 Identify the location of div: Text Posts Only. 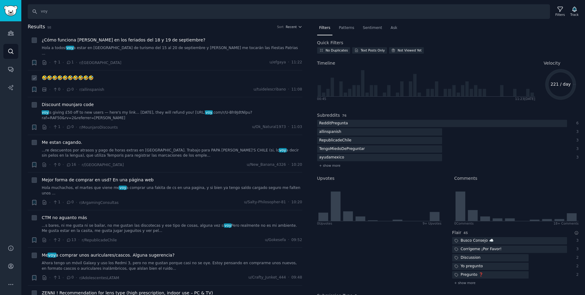
(373, 50).